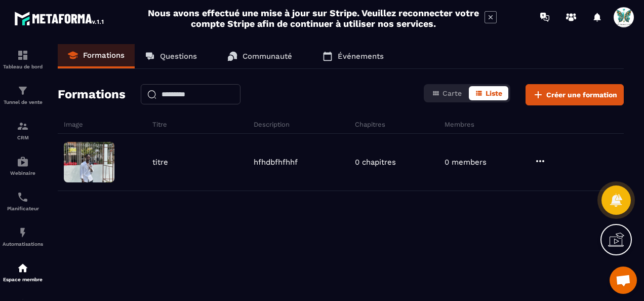  What do you see at coordinates (23, 166) in the screenshot?
I see `a: automationsautomationsWebinaire` at bounding box center [23, 166].